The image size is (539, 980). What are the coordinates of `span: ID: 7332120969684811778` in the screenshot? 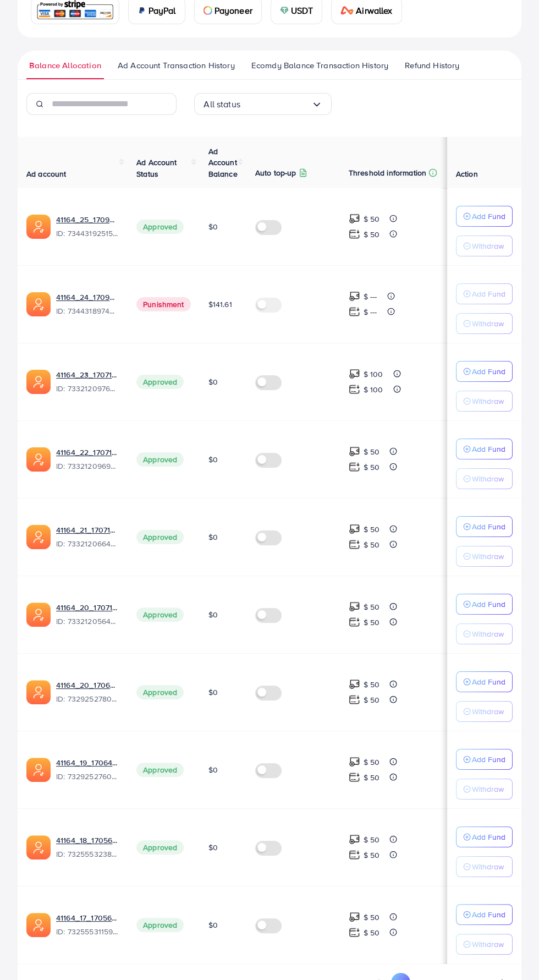 It's located at (88, 466).